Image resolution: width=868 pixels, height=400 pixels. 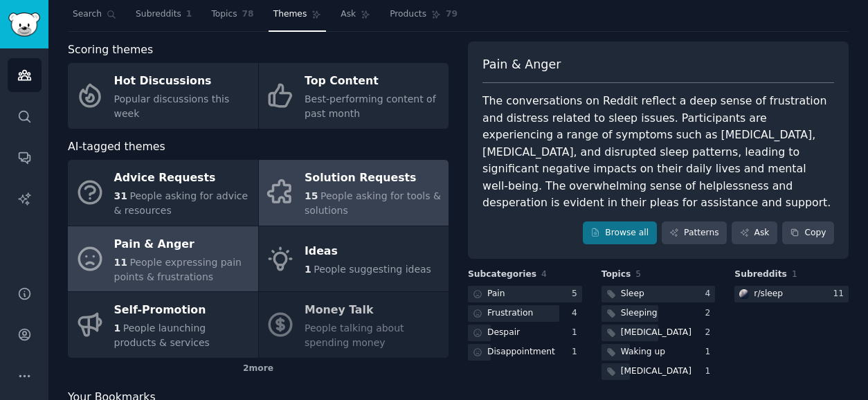 What do you see at coordinates (162, 193) in the screenshot?
I see `a: Advice Requests31People asking for advice & resources` at bounding box center [162, 193].